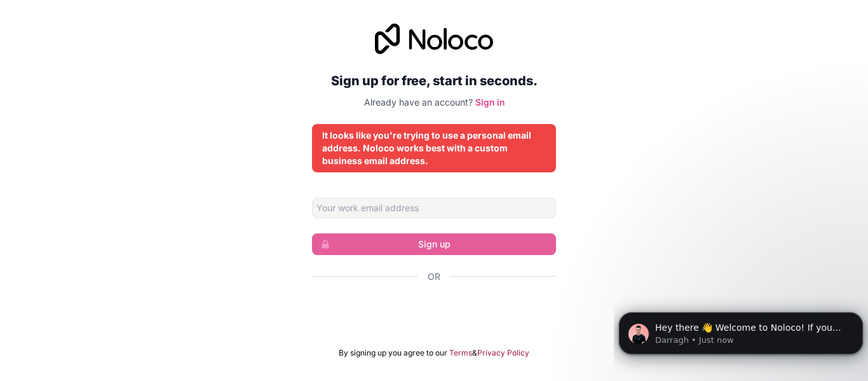  Describe the element at coordinates (137, 55) in the screenshot. I see `p: Message from Darragh, sent Just now` at that location.